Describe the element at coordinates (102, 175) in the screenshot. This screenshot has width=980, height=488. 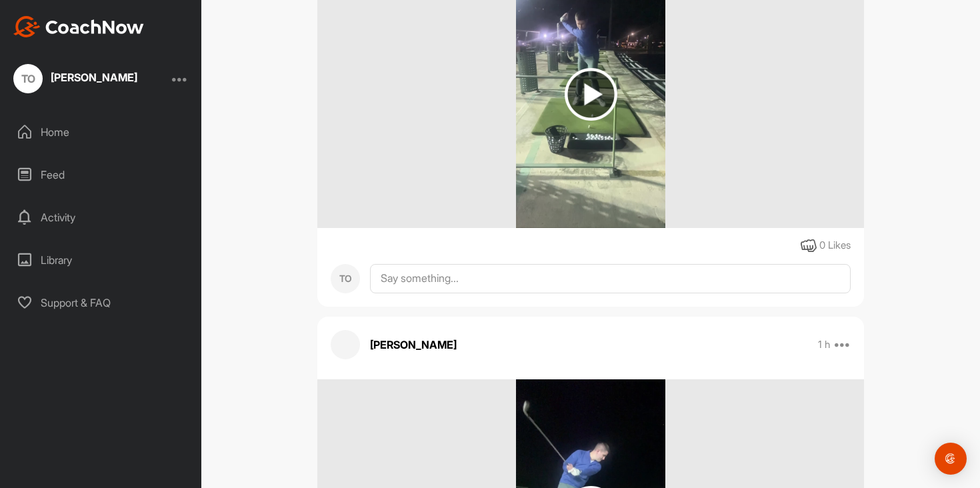
I see `div: Feed` at that location.